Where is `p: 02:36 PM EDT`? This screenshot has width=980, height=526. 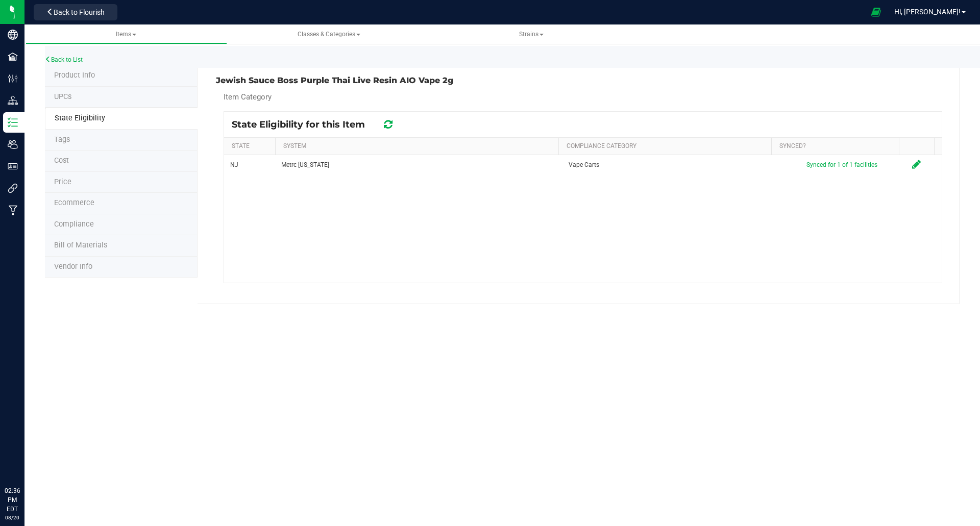 p: 02:36 PM EDT is located at coordinates (12, 500).